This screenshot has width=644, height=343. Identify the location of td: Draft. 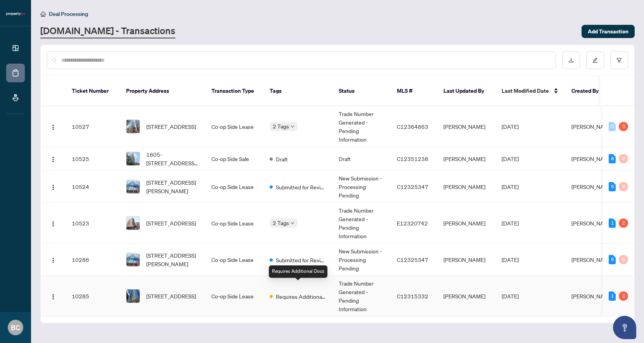
(362, 159).